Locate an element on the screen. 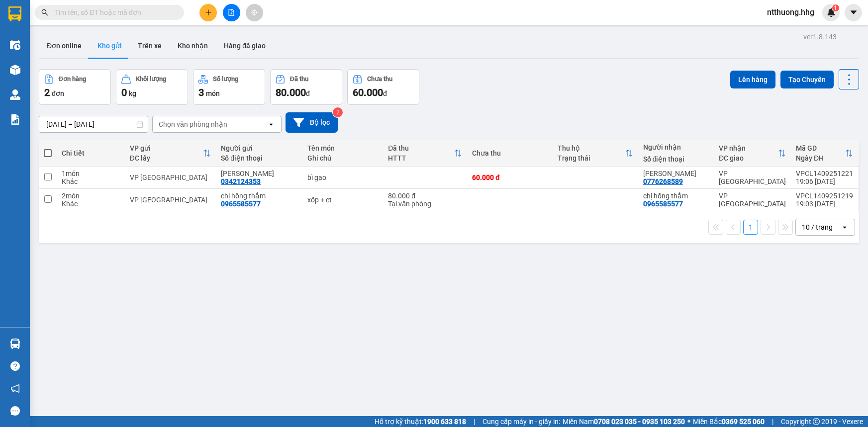 The width and height of the screenshot is (868, 427). div: 10 / trang is located at coordinates (817, 227).